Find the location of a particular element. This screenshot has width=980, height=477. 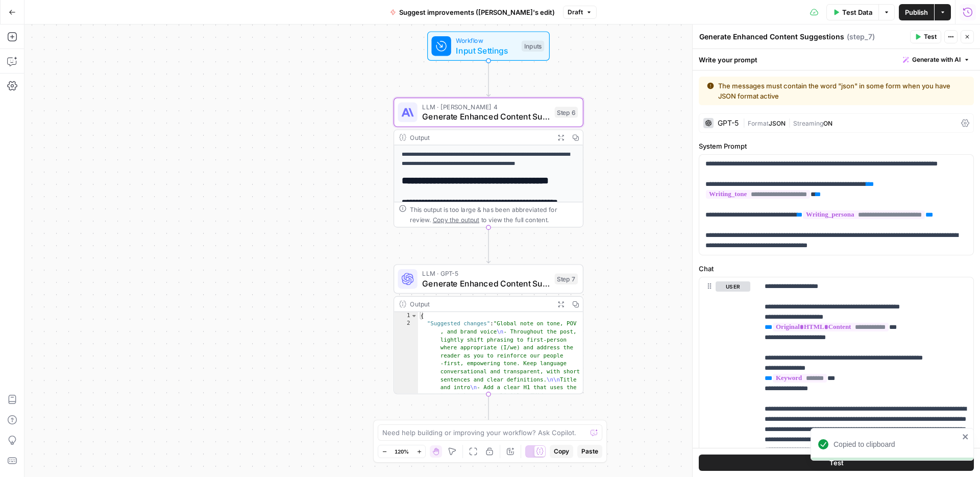

span: Workflow is located at coordinates (486, 40).